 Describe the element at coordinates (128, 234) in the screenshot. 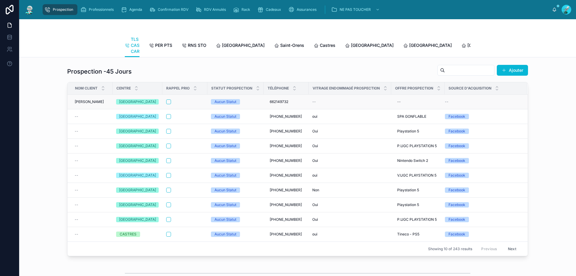

I see `div: CASTRES` at that location.